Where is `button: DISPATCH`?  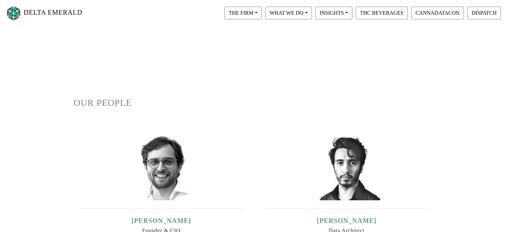
button: DISPATCH is located at coordinates (484, 13).